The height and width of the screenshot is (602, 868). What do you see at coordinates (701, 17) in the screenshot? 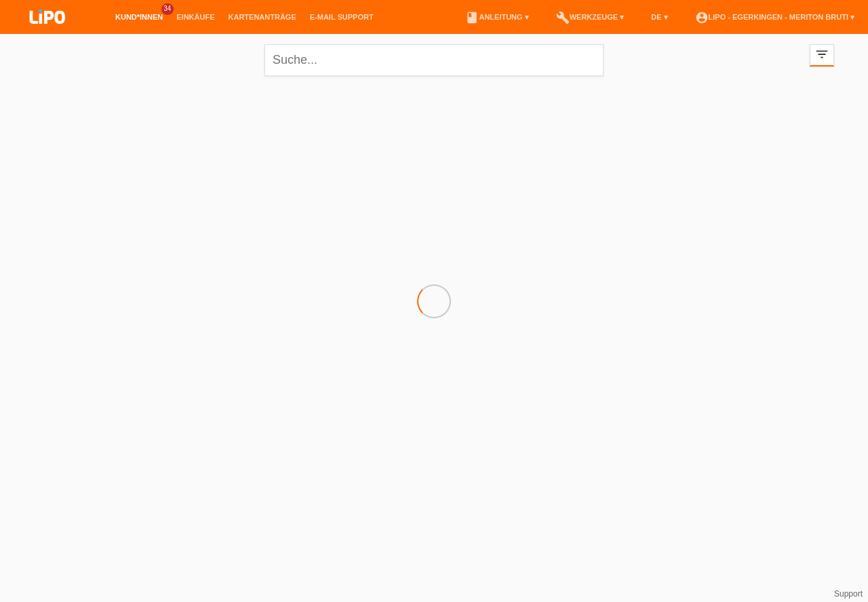
I see `i: account_circle` at bounding box center [701, 17].